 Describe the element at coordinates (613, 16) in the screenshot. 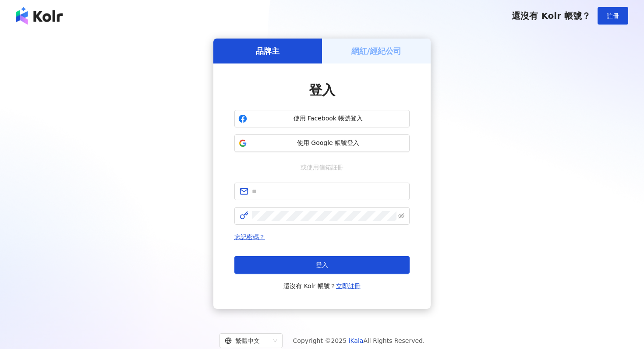

I see `button: 註冊` at that location.